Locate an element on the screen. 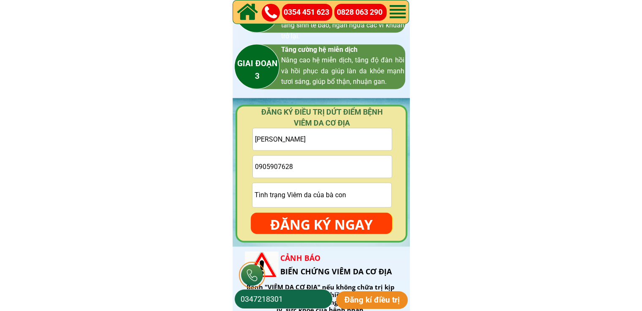 This screenshot has width=642, height=311. span: CẢNH BÁO is located at coordinates (299, 258).